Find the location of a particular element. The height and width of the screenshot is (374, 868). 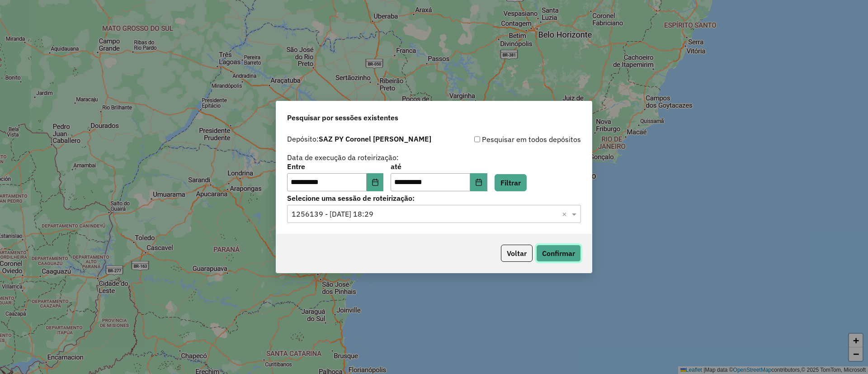

label: Selecione uma sessão de roteirização: is located at coordinates (434, 198).